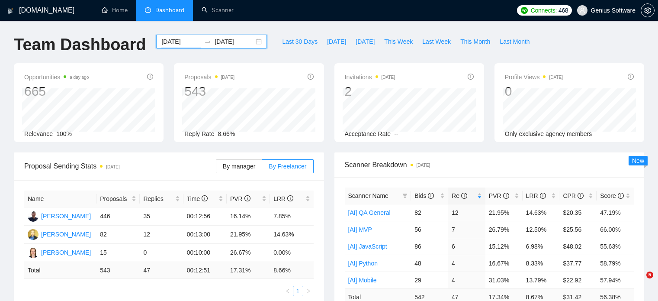 This screenshot has height=301, width=658. Describe the element at coordinates (578, 279) in the screenshot. I see `td: $22.92` at that location.